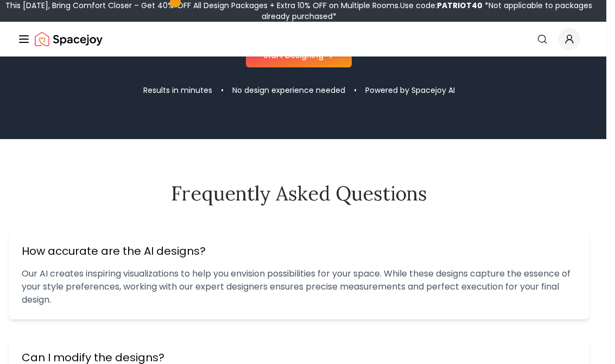 This screenshot has height=364, width=615. Describe the element at coordinates (298, 251) in the screenshot. I see `h3: How accurate are the AI designs?` at that location.